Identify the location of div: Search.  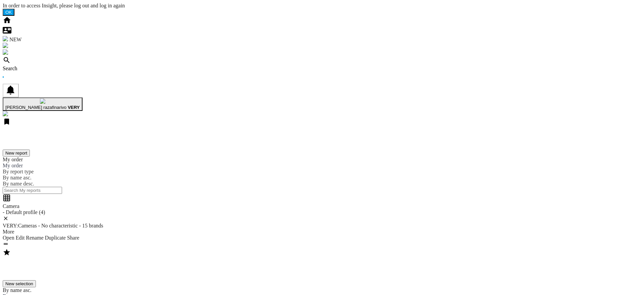
(322, 68).